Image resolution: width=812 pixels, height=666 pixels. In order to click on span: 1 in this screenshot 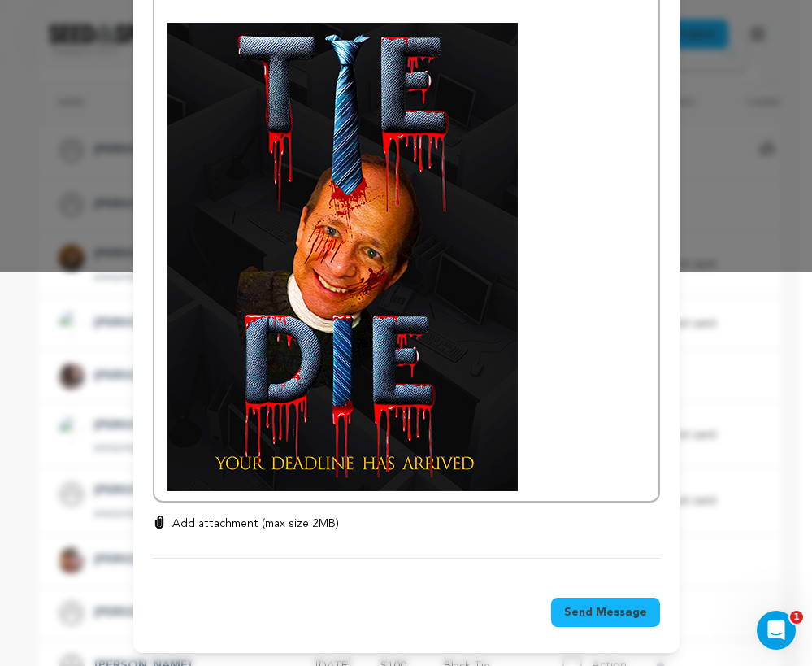, I will do `click(797, 617)`.